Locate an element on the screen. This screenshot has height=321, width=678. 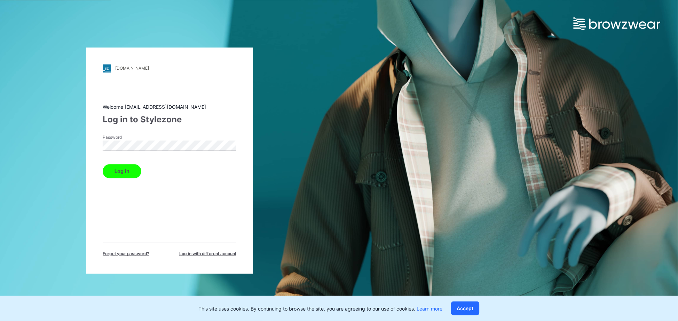
span: Log in with different account is located at coordinates (208, 253).